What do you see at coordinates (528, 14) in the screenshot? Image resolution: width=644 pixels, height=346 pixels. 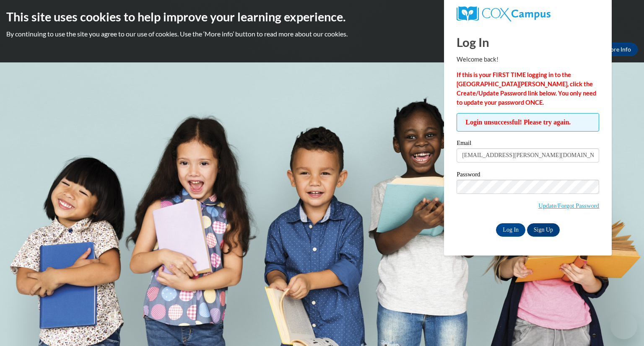 I see `a: COX Campus` at bounding box center [528, 14].